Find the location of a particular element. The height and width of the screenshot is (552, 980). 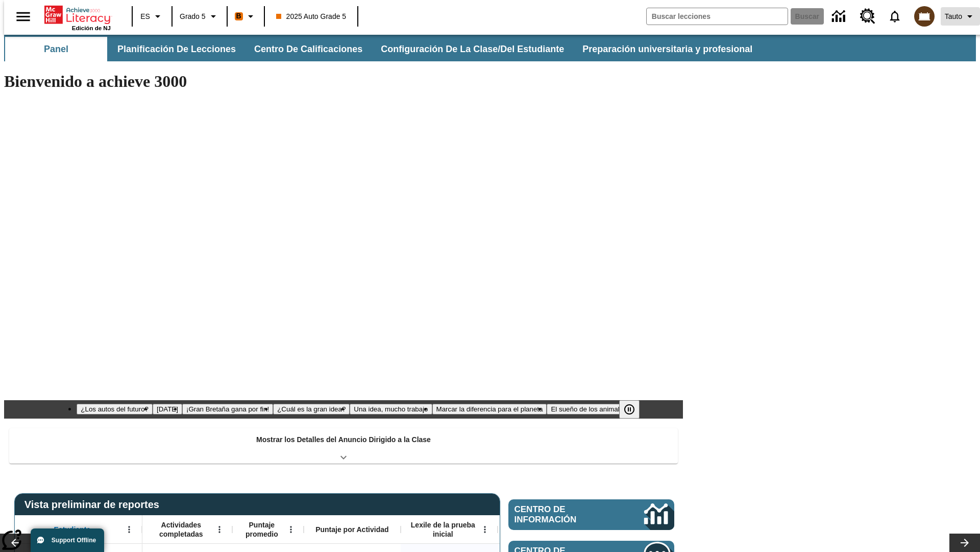

button: Diapositiva 1 ¿Los autos del futuro? is located at coordinates (114, 409).